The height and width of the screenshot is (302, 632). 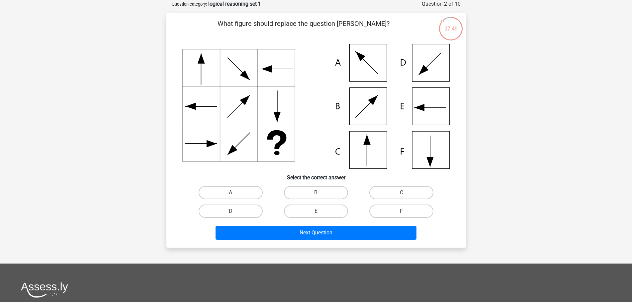 What do you see at coordinates (316, 233) in the screenshot?
I see `button: Next Question` at bounding box center [316, 233].